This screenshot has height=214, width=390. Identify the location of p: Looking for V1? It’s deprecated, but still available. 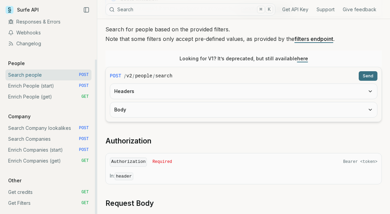
(244, 59).